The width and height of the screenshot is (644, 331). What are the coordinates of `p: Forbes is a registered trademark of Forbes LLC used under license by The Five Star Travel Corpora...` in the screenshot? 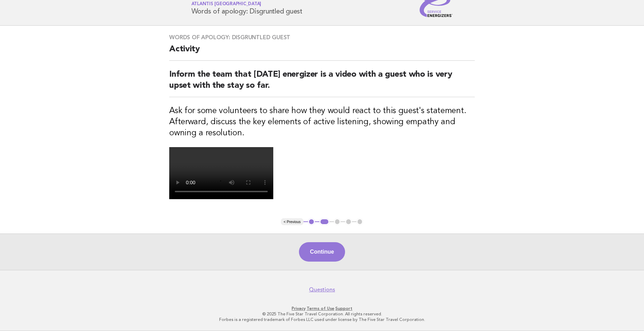 It's located at (322, 319).